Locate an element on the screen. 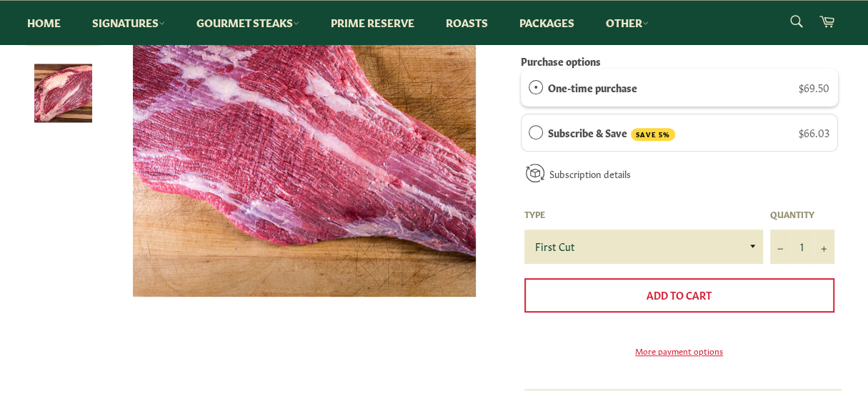  a: Home is located at coordinates (43, 23).